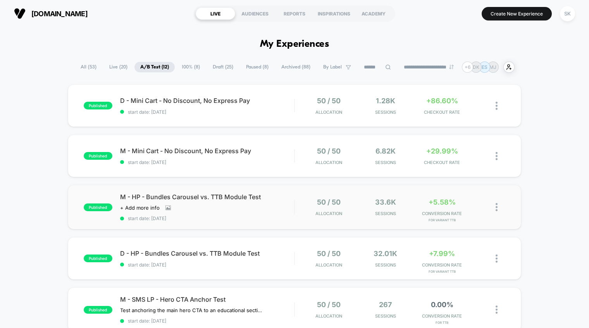  What do you see at coordinates (207, 300) in the screenshot?
I see `span: M - SMS LP - Hero CTA Anchor Test` at bounding box center [207, 300].